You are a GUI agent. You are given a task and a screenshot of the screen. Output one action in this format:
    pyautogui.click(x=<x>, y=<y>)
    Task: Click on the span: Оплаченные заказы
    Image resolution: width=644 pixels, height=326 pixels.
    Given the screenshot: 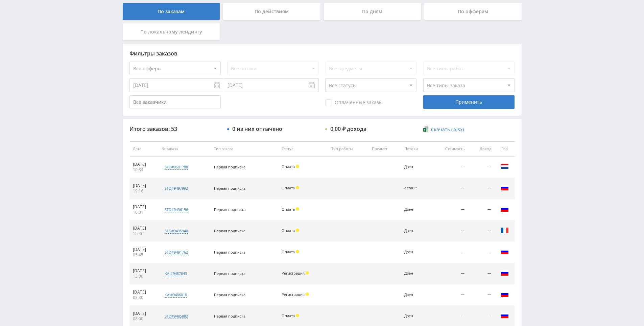 What is the action you would take?
    pyautogui.click(x=354, y=103)
    